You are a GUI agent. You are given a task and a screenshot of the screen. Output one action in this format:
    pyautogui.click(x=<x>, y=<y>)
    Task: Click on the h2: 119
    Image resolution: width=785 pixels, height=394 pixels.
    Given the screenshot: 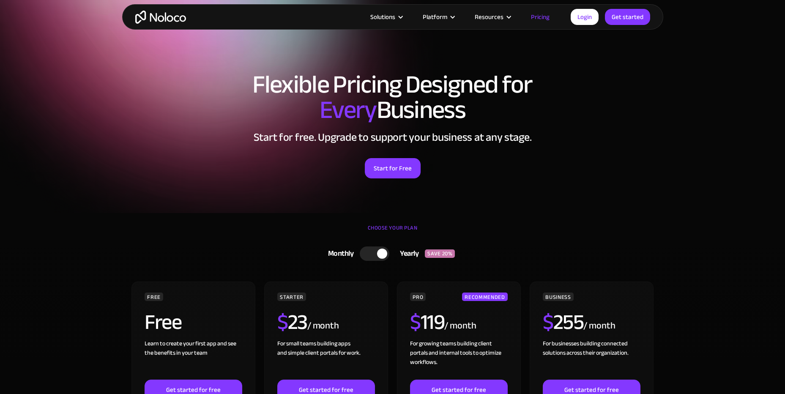 What is the action you would take?
    pyautogui.click(x=427, y=322)
    